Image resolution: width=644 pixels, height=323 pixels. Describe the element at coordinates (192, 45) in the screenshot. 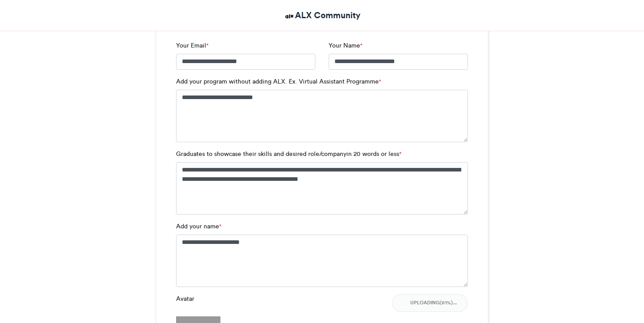

I see `label: Your Email` at that location.